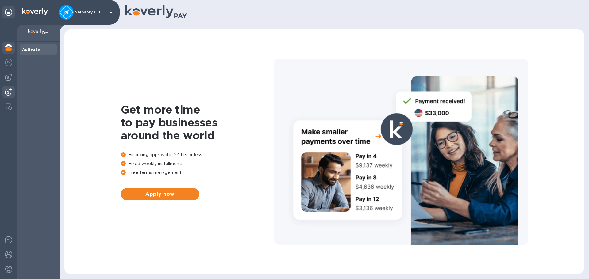 Image resolution: width=589 pixels, height=279 pixels. What do you see at coordinates (9, 63) in the screenshot?
I see `img: Foreign exchange` at bounding box center [9, 63].